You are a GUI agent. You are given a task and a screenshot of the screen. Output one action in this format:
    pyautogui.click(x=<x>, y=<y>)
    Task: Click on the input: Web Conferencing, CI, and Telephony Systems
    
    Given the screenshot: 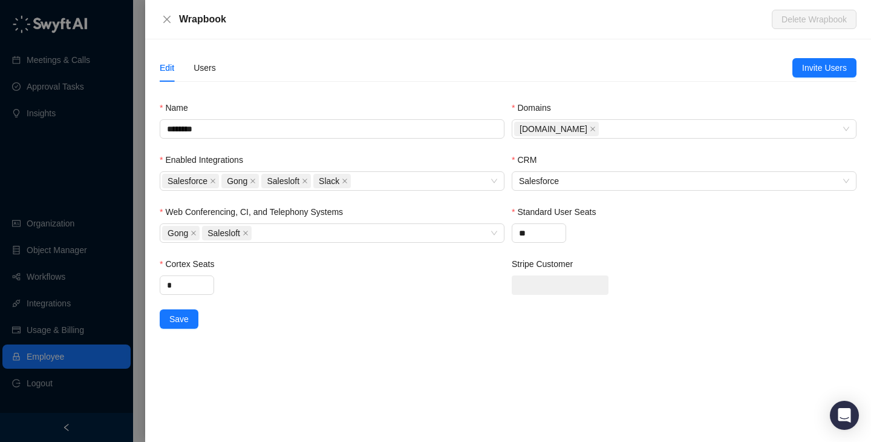 What is the action you would take?
    pyautogui.click(x=255, y=233)
    